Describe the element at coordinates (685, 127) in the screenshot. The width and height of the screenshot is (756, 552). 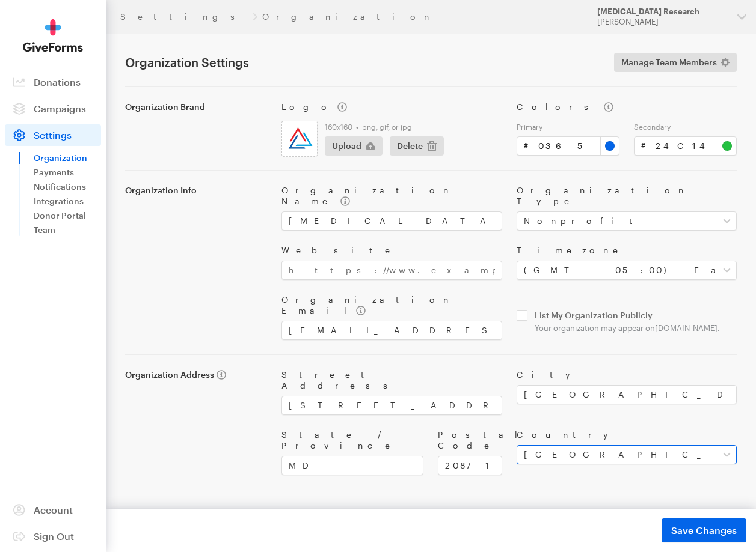
I see `label: Secondary` at that location.